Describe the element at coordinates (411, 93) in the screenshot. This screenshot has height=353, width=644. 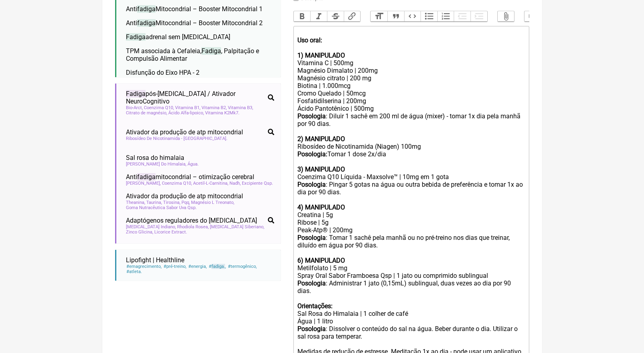
I see `div: Cromo Quelado | 50mcg` at that location.